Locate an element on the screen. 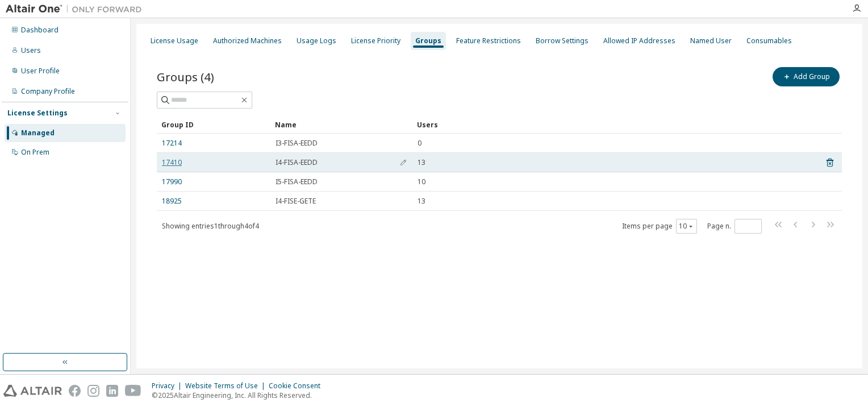 Image resolution: width=868 pixels, height=407 pixels. span: Groups (4) is located at coordinates (185, 76).